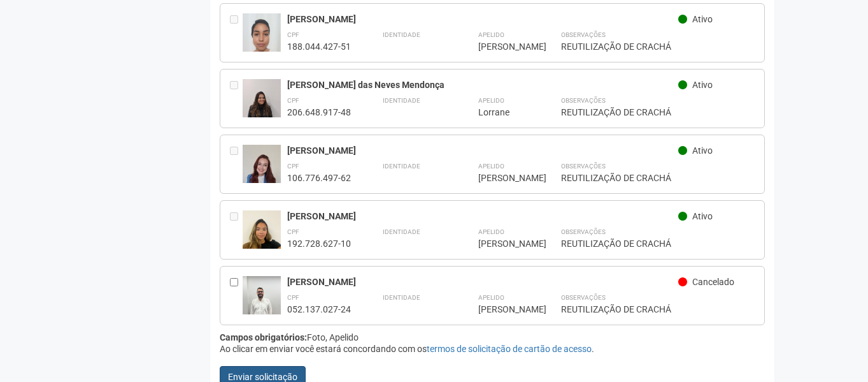 The height and width of the screenshot is (382, 868). Describe the element at coordinates (493, 349) in the screenshot. I see `div: Ao clicar em enviar você estará concordando com os .` at that location.